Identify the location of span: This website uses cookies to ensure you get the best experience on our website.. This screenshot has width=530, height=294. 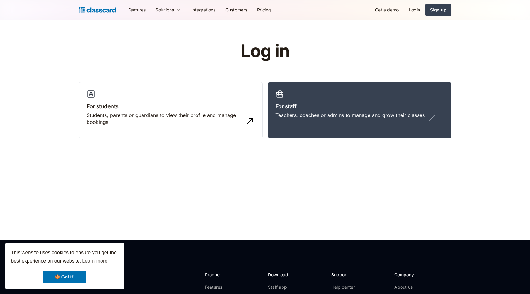
(65, 257).